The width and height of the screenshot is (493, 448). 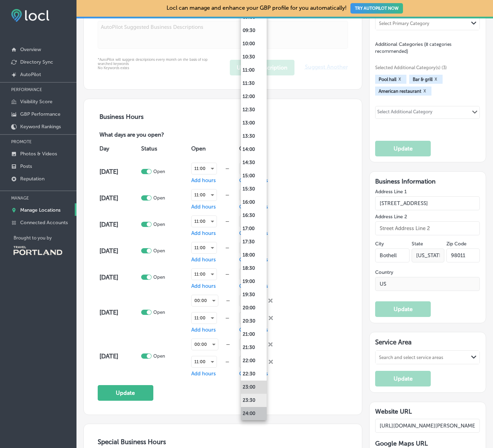 I want to click on li: 10:30, so click(x=254, y=57).